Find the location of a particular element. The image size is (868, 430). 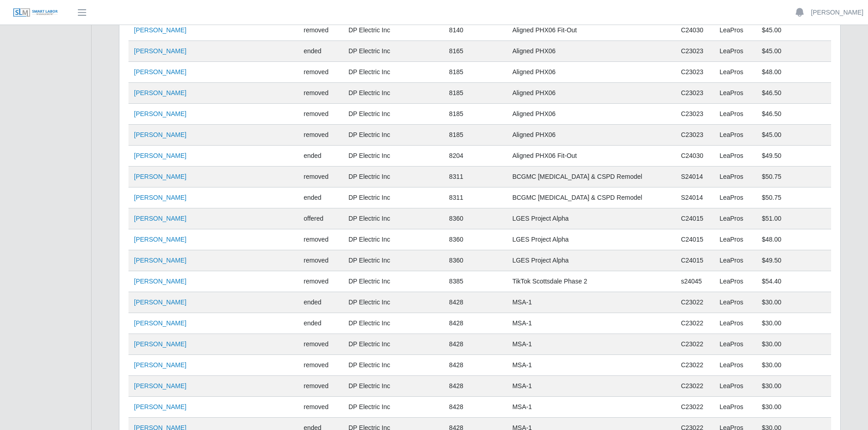

td: TikTok Scottsdale Phase 2 is located at coordinates (591, 282).